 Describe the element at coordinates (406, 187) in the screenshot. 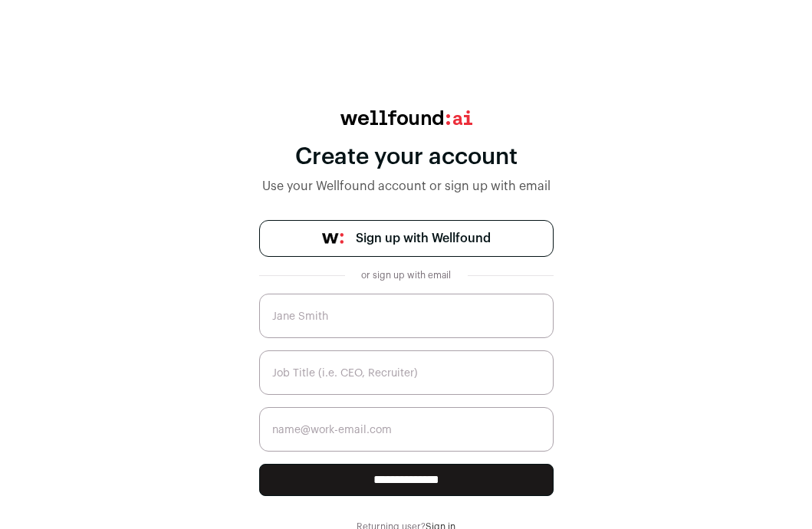

I see `div: Use your Wellfound account or sign up with email` at that location.